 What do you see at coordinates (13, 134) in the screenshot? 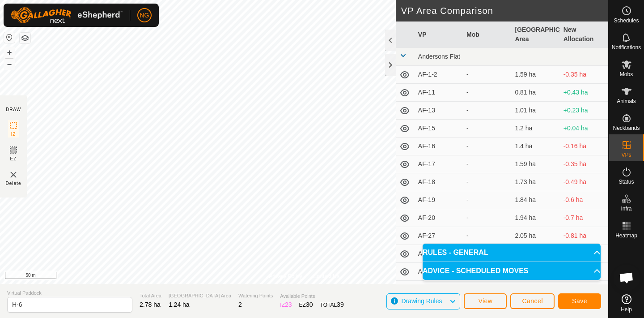
I see `span: IZ` at bounding box center [13, 134].